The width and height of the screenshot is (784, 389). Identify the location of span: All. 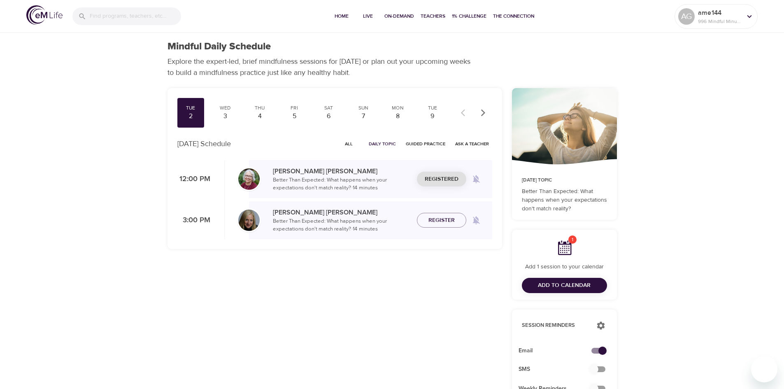
(349, 144).